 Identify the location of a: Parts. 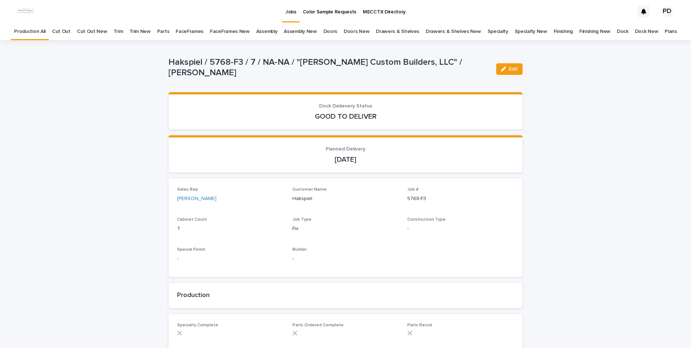
(163, 31).